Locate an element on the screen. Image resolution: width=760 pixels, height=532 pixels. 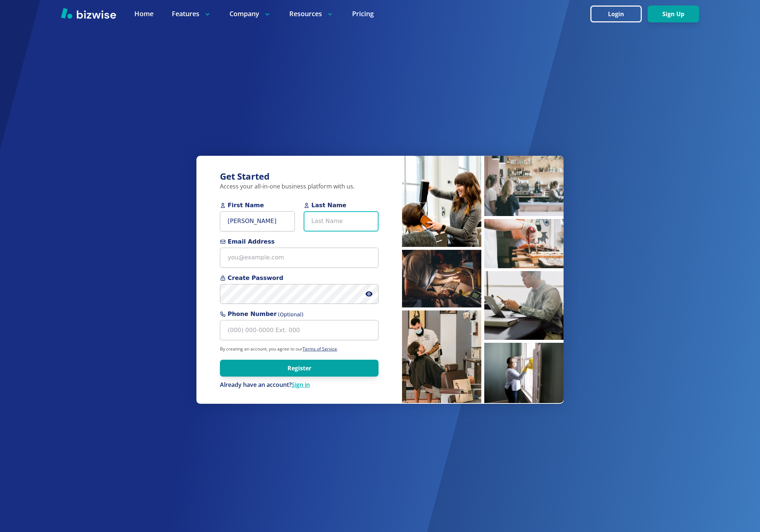
h3: Get Started is located at coordinates (299, 176).